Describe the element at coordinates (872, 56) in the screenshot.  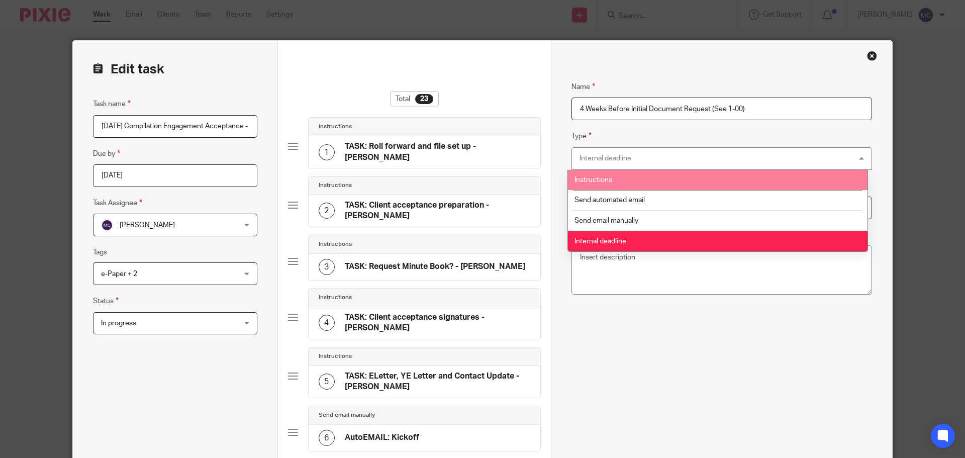
I see `div: Close this dialog window` at that location.